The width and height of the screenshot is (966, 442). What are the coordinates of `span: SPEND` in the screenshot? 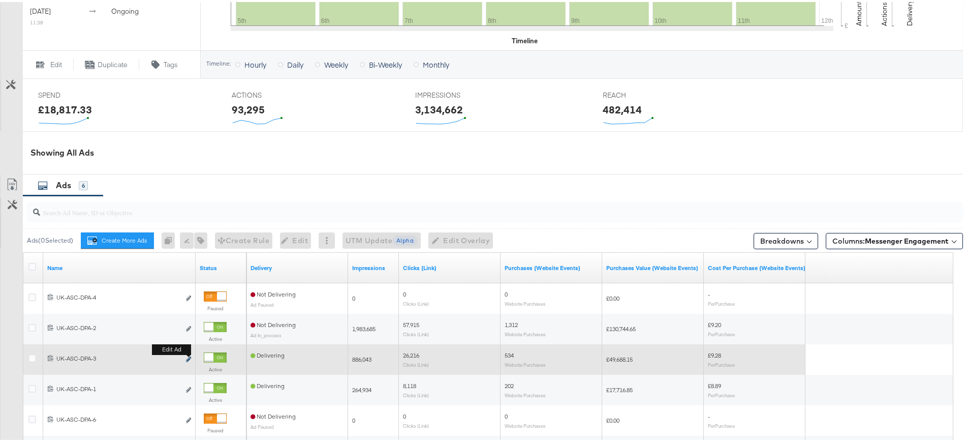 It's located at (76, 93).